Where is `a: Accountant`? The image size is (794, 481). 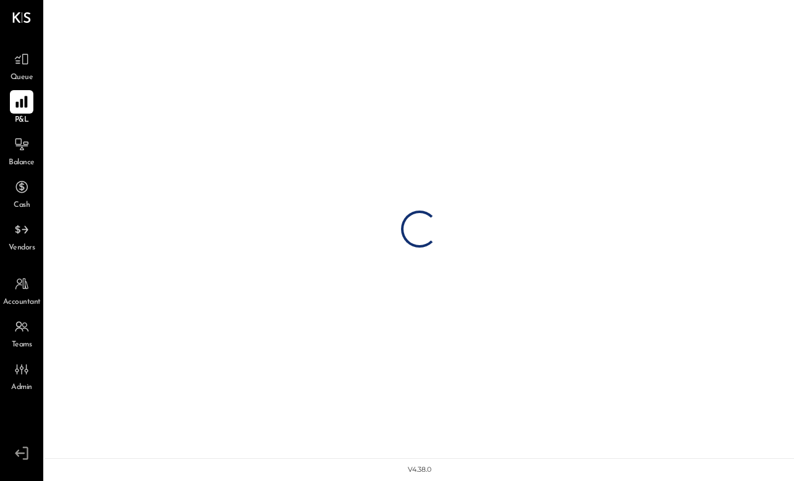 a: Accountant is located at coordinates (22, 290).